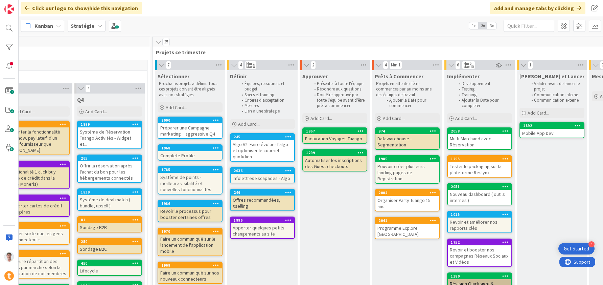 This screenshot has height=285, width=603. Describe the element at coordinates (483, 89) in the screenshot. I see `li: Testing` at that location.